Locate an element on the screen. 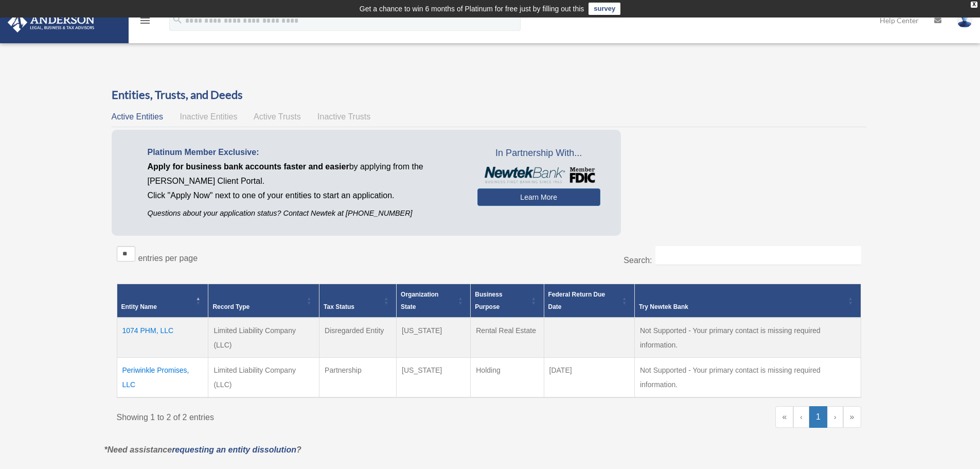 This screenshot has width=980, height=469. a: Next is located at coordinates (835, 417).